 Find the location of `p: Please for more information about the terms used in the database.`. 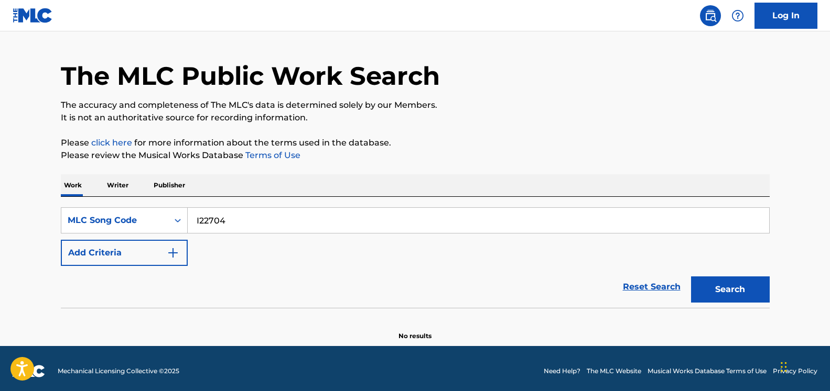

p: Please for more information about the terms used in the database. is located at coordinates (415, 143).